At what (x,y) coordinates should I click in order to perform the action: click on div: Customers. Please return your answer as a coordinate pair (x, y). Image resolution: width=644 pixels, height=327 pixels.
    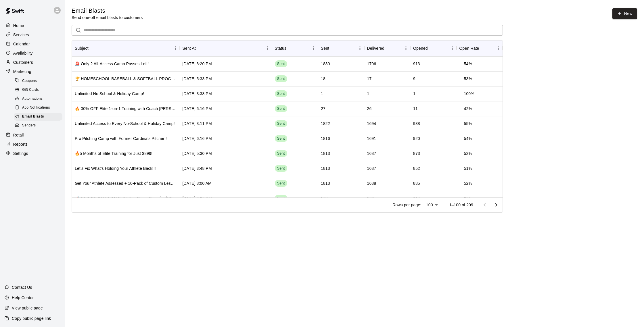
    Looking at the image, I should click on (32, 62).